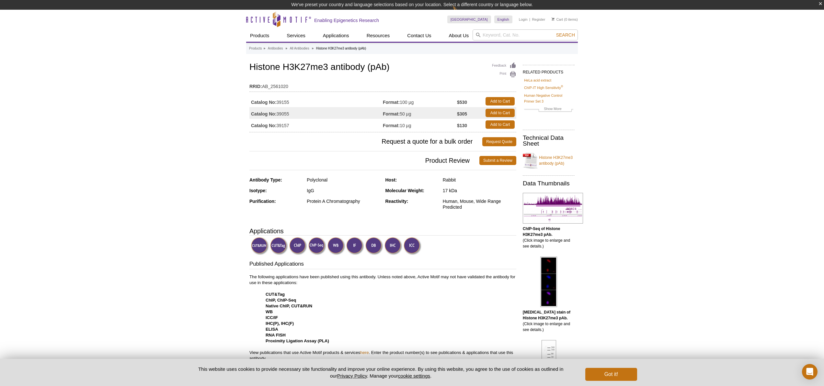 The image size is (824, 386). I want to click on strong: ChIP, ChIP-Seq, so click(281, 300).